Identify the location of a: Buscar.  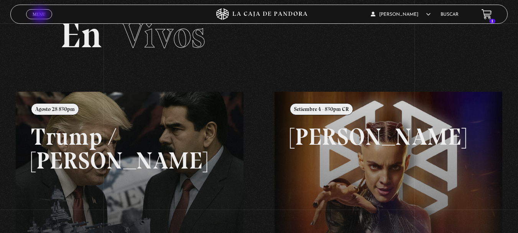
(450, 15).